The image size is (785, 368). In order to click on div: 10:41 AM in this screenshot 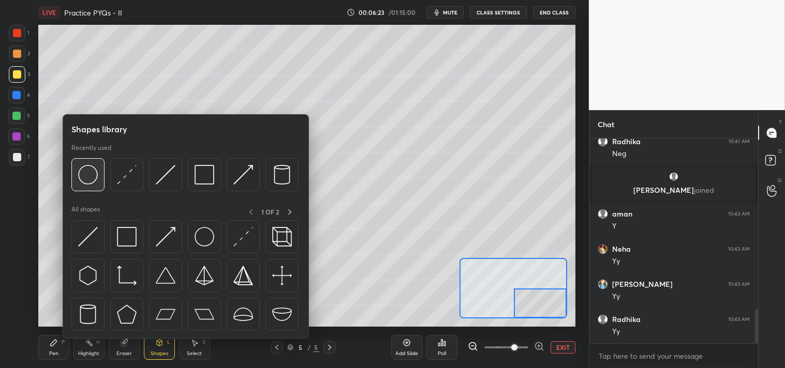, I will do `click(739, 142)`.